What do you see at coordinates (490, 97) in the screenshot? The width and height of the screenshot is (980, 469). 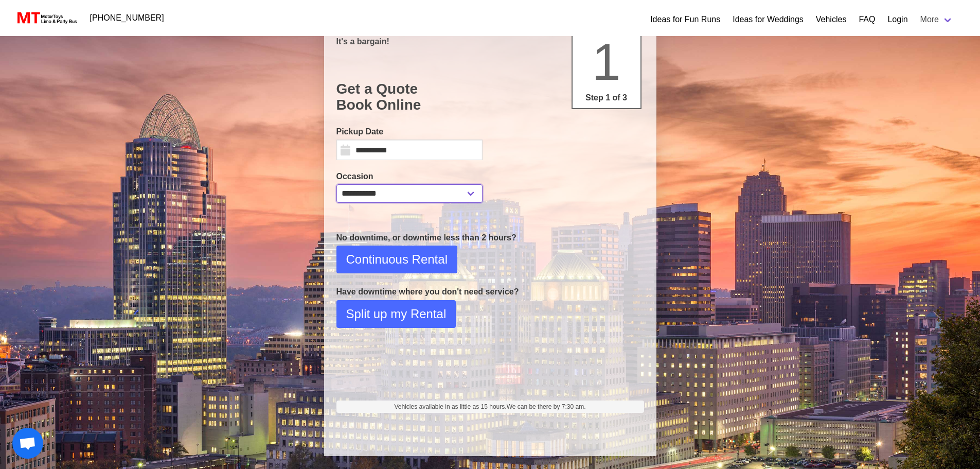 I see `h1: Get a Quote Book Online` at bounding box center [490, 97].